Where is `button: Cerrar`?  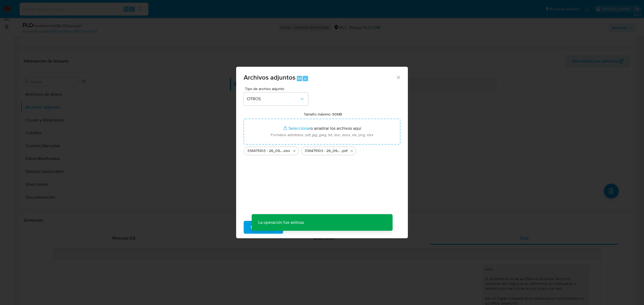
button: Cerrar is located at coordinates (398, 77).